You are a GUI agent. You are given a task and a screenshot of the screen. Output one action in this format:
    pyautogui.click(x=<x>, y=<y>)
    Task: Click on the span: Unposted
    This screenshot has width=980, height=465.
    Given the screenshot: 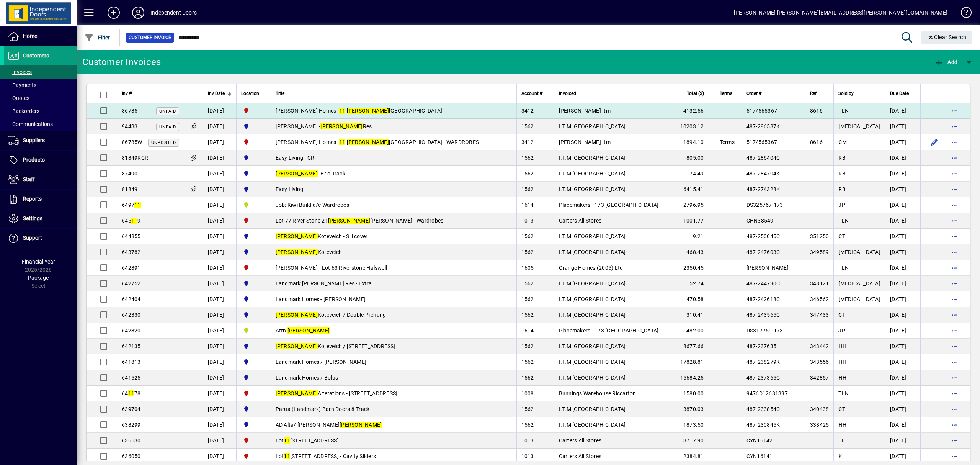 What is the action you would take?
    pyautogui.click(x=164, y=143)
    